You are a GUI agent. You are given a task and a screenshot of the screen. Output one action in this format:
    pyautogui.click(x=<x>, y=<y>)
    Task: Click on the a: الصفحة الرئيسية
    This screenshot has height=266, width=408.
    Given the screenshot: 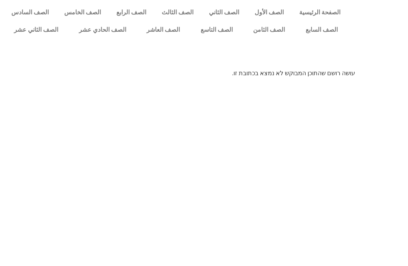 What is the action you would take?
    pyautogui.click(x=319, y=12)
    